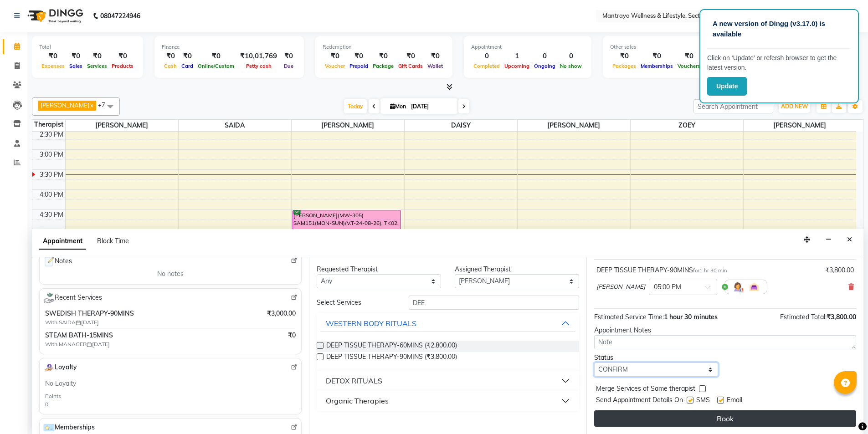 The image size is (868, 434). Describe the element at coordinates (841, 317) in the screenshot. I see `span: ₹3,800.00` at that location.